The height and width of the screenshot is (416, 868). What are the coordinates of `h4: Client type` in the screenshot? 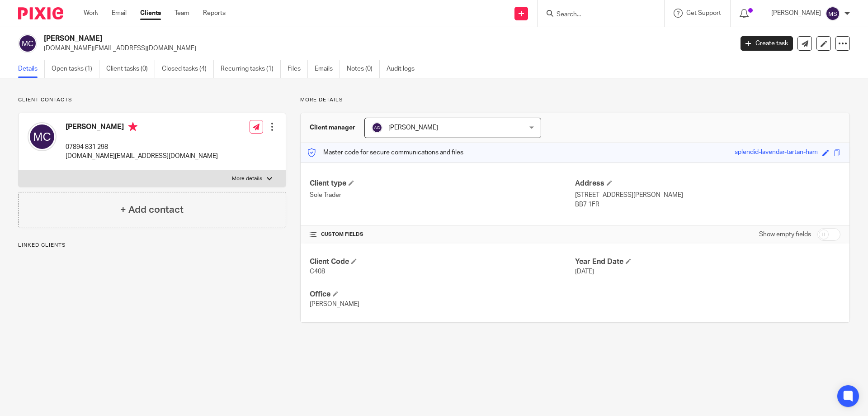 It's located at (442, 183).